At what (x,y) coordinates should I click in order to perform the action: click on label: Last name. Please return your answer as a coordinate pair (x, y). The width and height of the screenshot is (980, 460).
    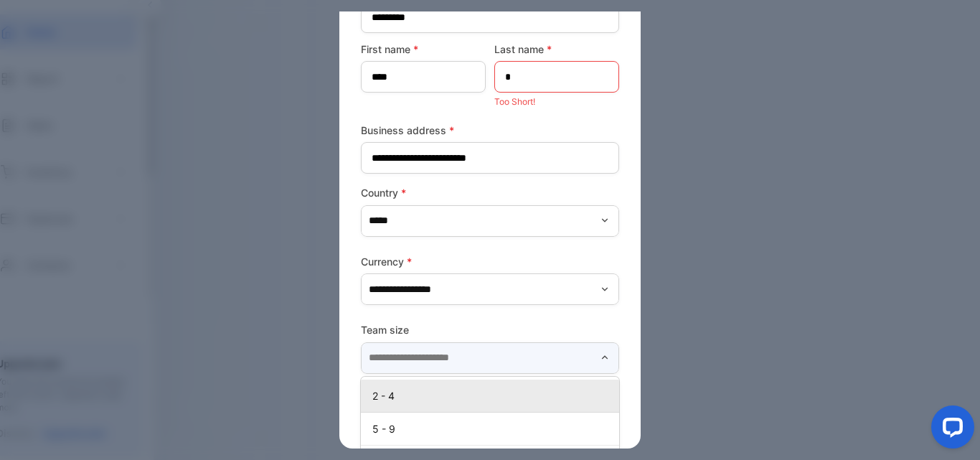
    Looking at the image, I should click on (557, 49).